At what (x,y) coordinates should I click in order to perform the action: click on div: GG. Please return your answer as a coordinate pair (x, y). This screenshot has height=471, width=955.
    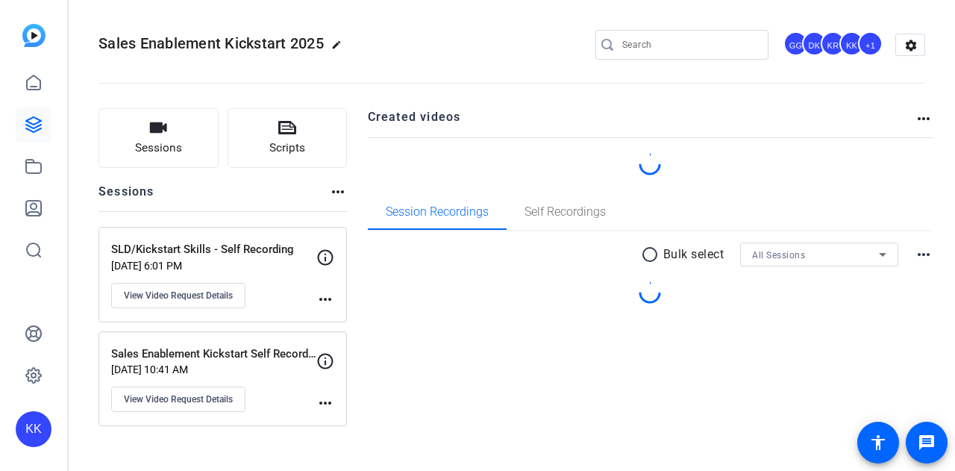
    Looking at the image, I should click on (795, 43).